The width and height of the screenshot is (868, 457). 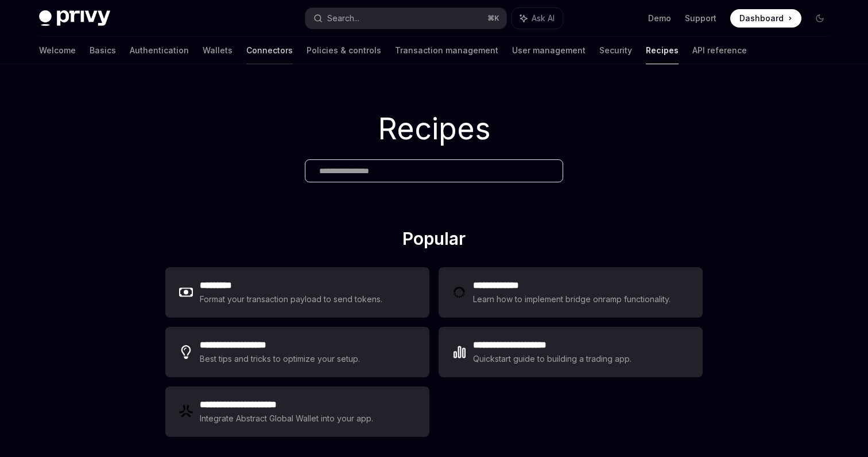 I want to click on div: Best tips and tricks to optimize your setup., so click(x=281, y=359).